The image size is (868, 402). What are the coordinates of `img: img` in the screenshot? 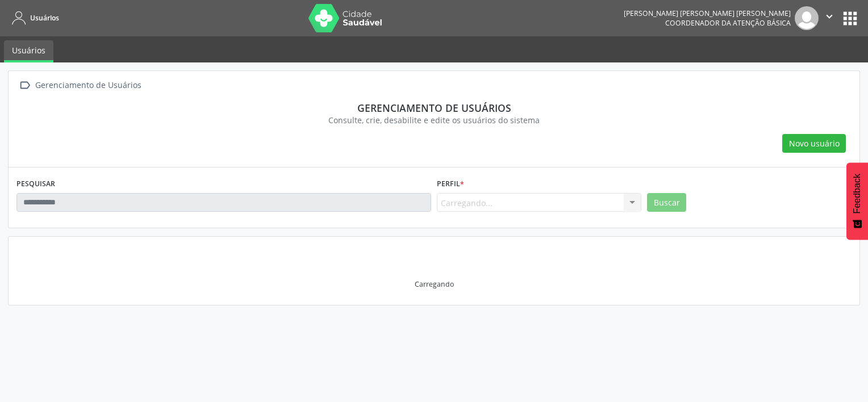 It's located at (807, 18).